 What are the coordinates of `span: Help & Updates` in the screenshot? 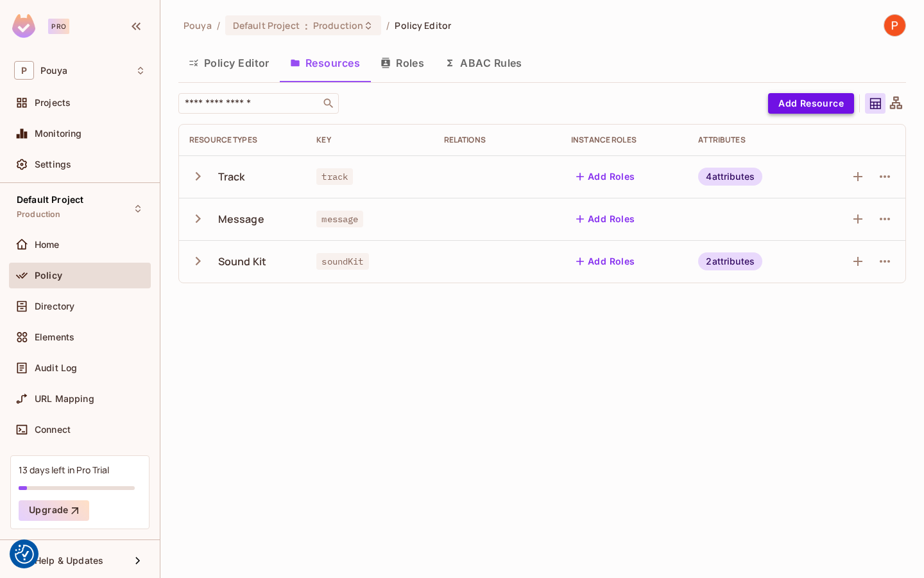 It's located at (68, 561).